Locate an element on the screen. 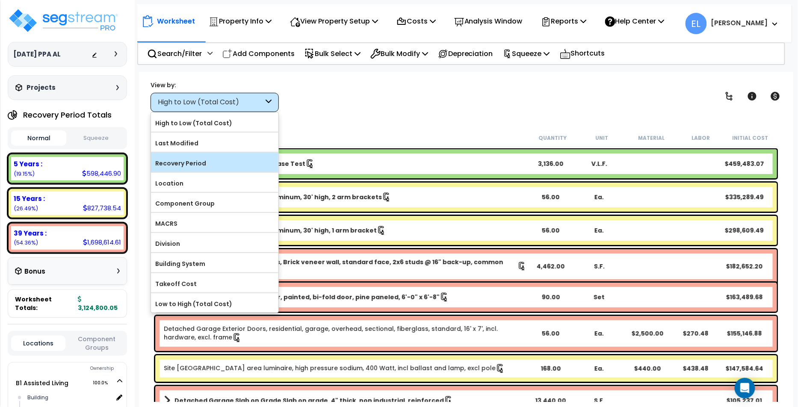 Image resolution: width=798 pixels, height=407 pixels. p: Analysis Window is located at coordinates (488, 21).